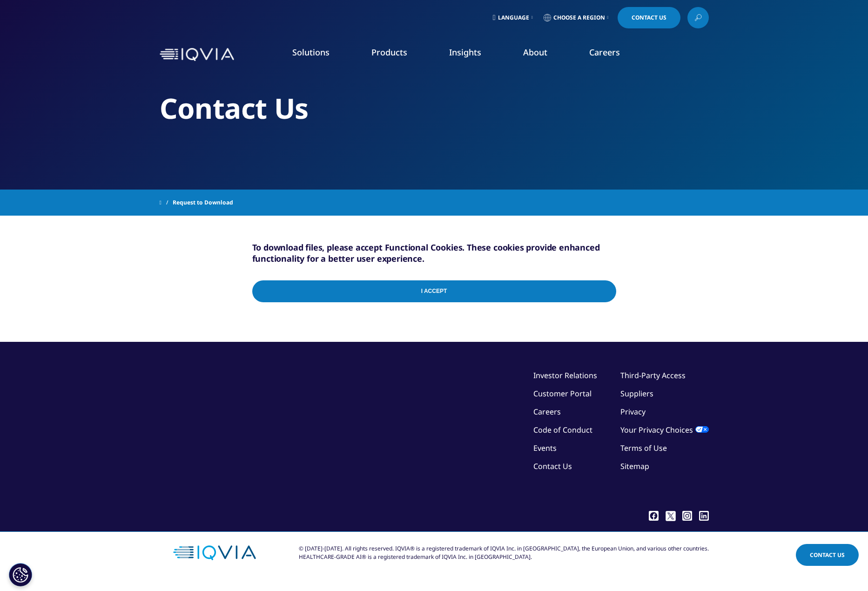  Describe the element at coordinates (389, 52) in the screenshot. I see `a: Products` at that location.